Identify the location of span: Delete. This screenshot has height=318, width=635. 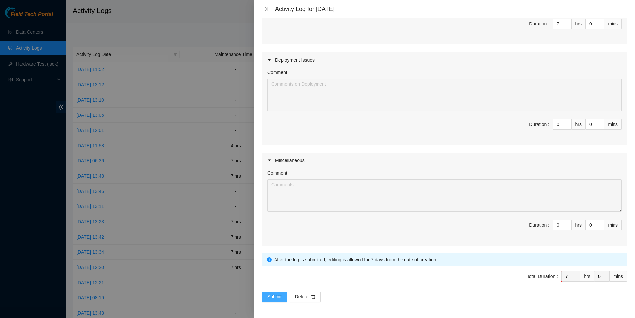
(301, 296).